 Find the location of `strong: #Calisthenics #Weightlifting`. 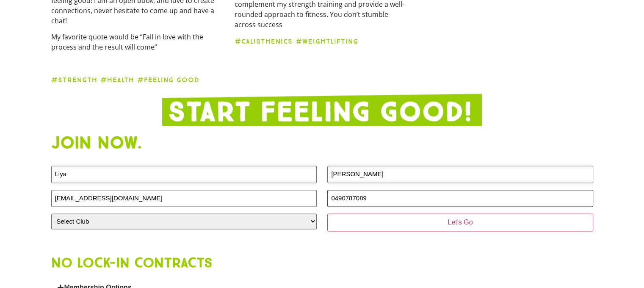

strong: #Calisthenics #Weightlifting is located at coordinates (296, 41).